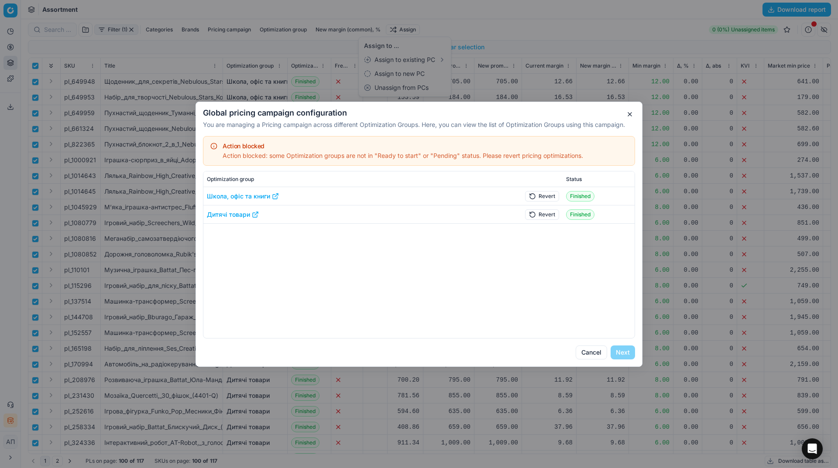 The image size is (838, 468). Describe the element at coordinates (591, 353) in the screenshot. I see `button: Cancel` at that location.